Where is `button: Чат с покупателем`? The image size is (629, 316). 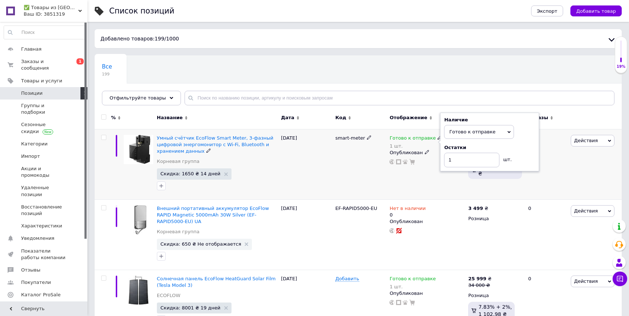
button: Чат с покупателем is located at coordinates (620, 278).